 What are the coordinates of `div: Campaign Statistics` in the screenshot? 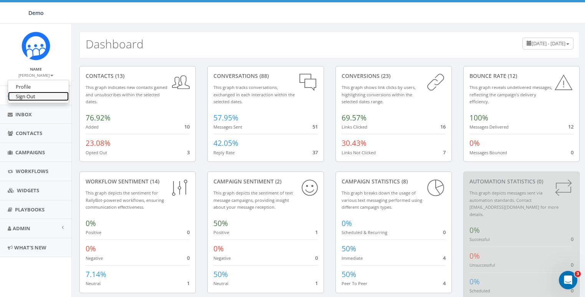 It's located at (393, 182).